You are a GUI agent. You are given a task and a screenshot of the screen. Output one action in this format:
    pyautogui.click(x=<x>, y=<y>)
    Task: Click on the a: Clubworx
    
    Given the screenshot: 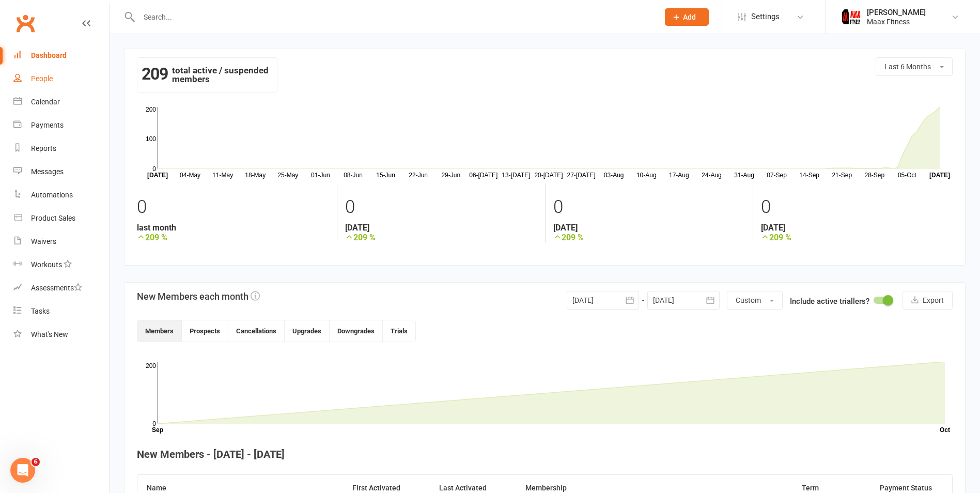 What is the action you would take?
    pyautogui.click(x=25, y=23)
    